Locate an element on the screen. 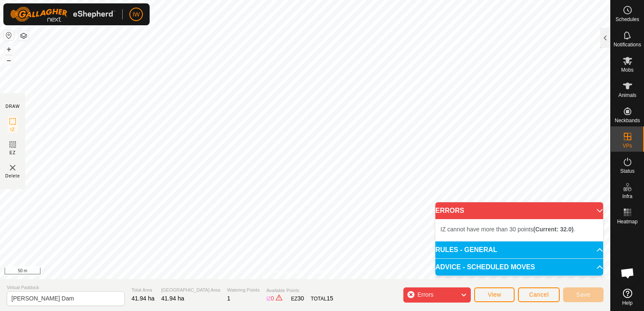 This screenshot has width=644, height=311. span: 30 is located at coordinates (301, 299).